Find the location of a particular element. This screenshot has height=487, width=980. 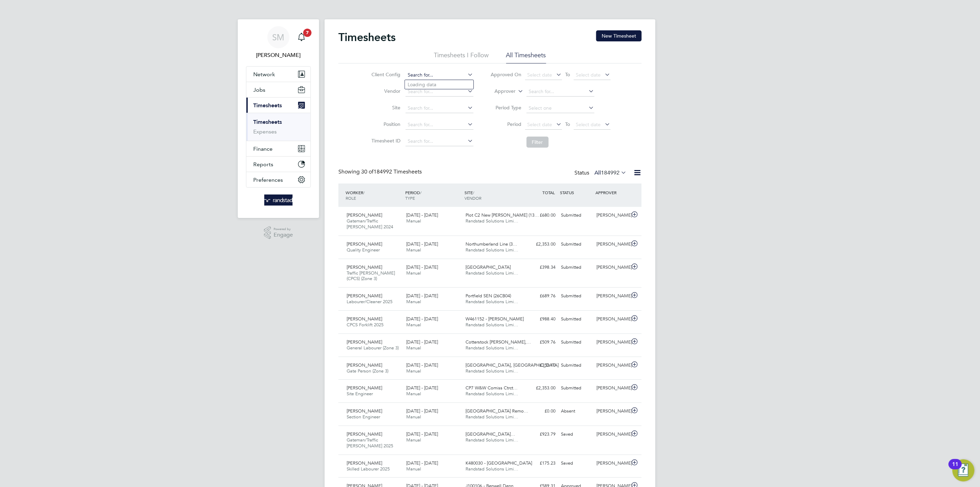

label: Client Config is located at coordinates (386, 75).